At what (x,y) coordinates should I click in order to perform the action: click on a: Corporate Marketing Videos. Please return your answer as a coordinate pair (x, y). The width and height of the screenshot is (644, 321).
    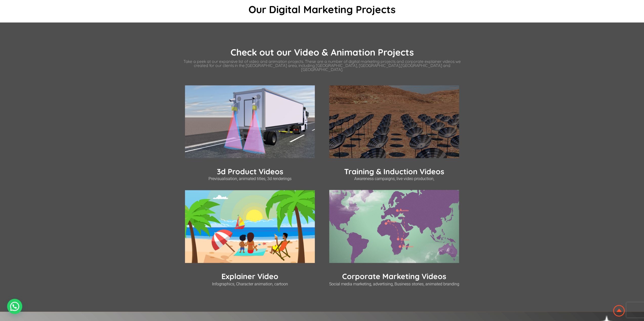
    Looking at the image, I should click on (394, 277).